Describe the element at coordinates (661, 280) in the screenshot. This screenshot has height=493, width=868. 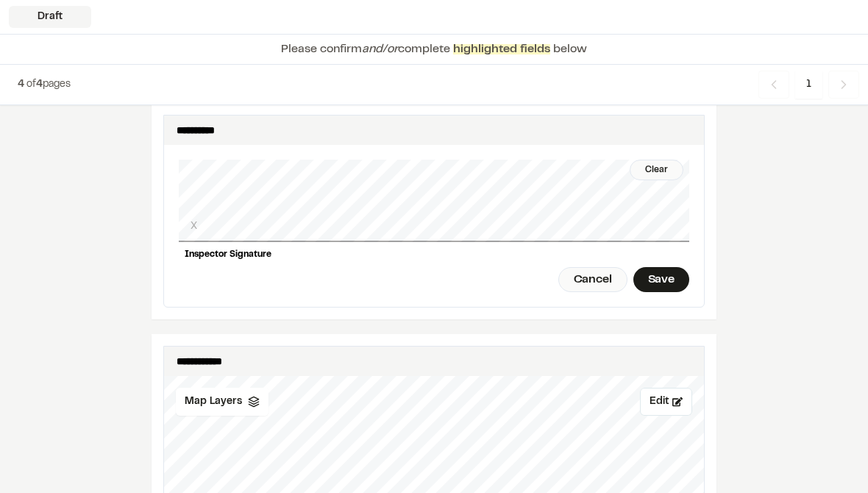
I see `div: Save` at that location.